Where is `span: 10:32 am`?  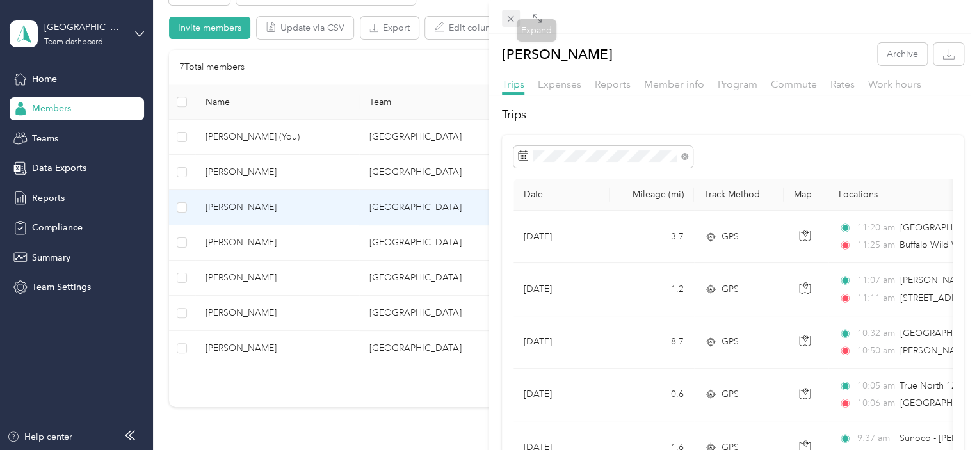 span: 10:32 am is located at coordinates (876, 334).